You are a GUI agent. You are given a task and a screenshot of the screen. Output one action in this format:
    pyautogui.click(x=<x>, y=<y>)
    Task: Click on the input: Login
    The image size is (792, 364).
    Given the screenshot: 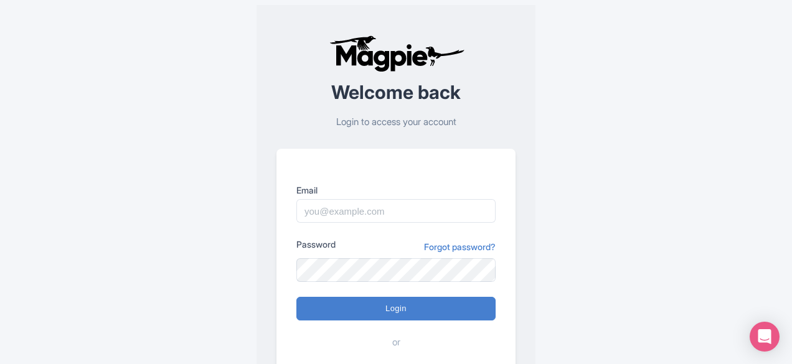 What is the action you would take?
    pyautogui.click(x=396, y=309)
    